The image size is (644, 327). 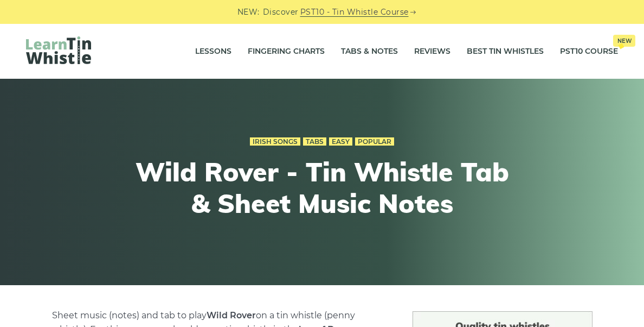 What do you see at coordinates (231, 315) in the screenshot?
I see `strong: Wild Rover` at bounding box center [231, 315].